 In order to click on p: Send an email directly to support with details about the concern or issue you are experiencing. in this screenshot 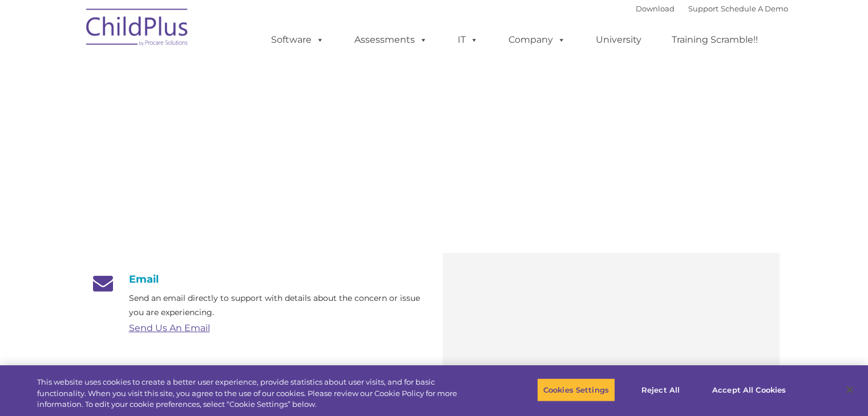, I will do `click(277, 306)`.